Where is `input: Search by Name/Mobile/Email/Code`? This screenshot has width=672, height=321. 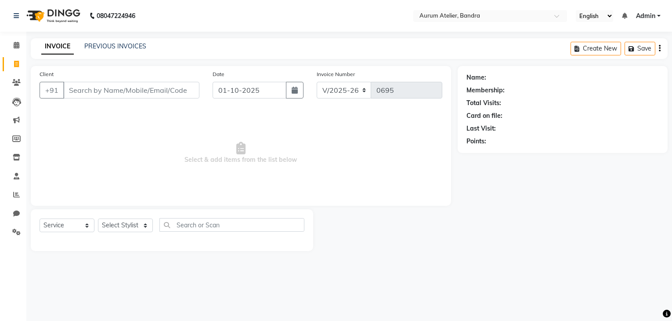
input: Search by Name/Mobile/Email/Code is located at coordinates (131, 90).